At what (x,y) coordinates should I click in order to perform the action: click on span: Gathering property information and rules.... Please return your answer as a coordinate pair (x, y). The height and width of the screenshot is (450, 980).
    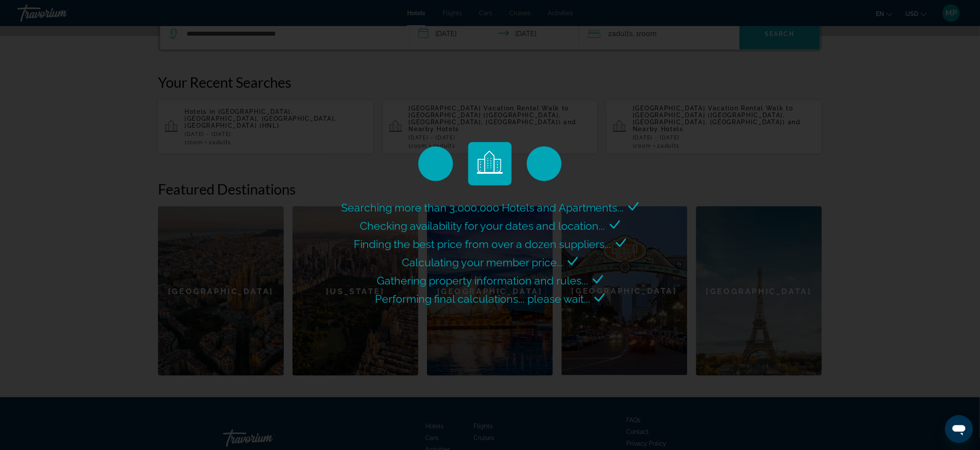
    Looking at the image, I should click on (482, 280).